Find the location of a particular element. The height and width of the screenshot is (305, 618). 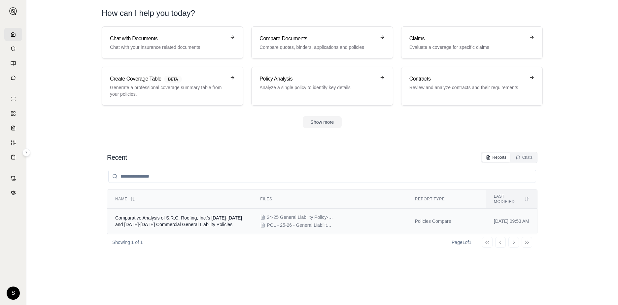

a: Home is located at coordinates (13, 34).